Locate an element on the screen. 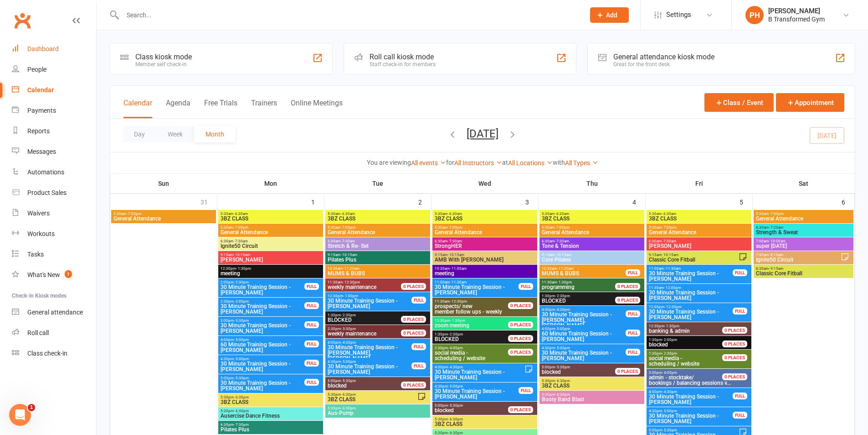 Image resolution: width=868 pixels, height=435 pixels. button: Trainers is located at coordinates (264, 108).